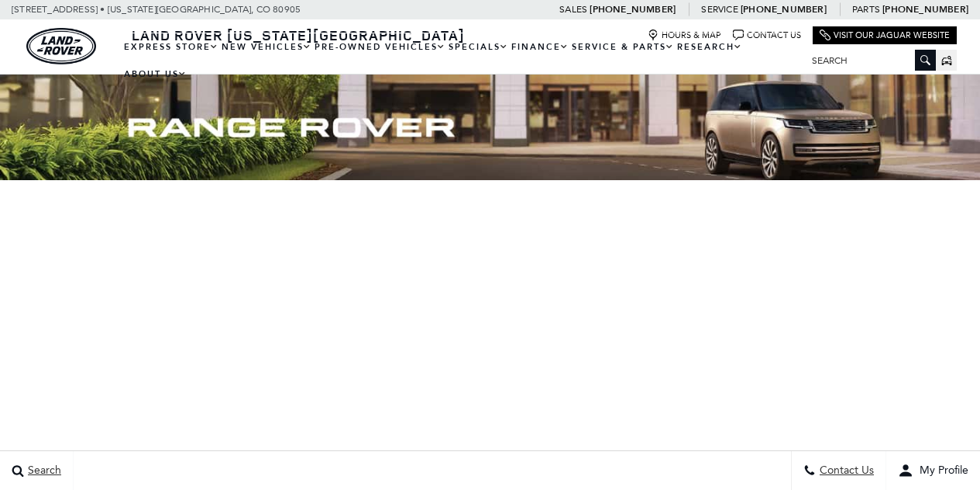 Image resolution: width=980 pixels, height=490 pixels. I want to click on a: Hours & Map, so click(685, 35).